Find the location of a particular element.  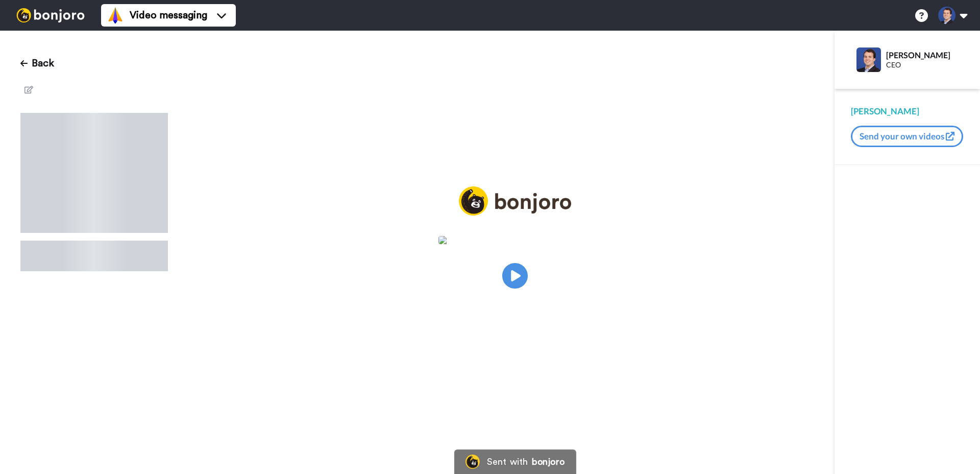

img: Profile Image is located at coordinates (869, 60).